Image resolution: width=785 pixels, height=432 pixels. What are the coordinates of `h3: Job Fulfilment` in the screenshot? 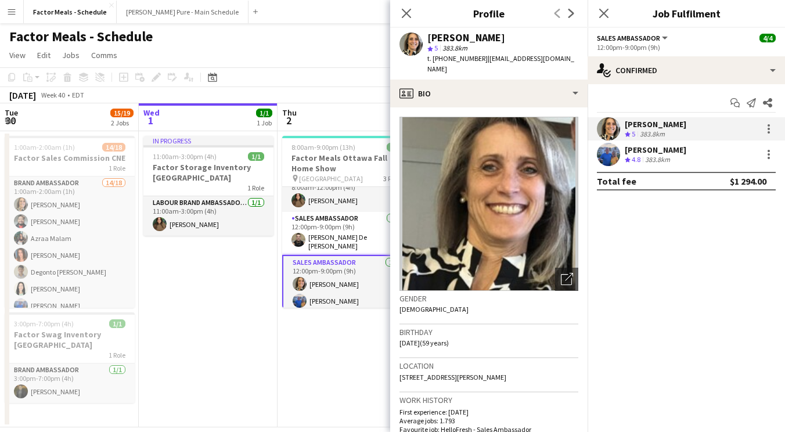 It's located at (686, 13).